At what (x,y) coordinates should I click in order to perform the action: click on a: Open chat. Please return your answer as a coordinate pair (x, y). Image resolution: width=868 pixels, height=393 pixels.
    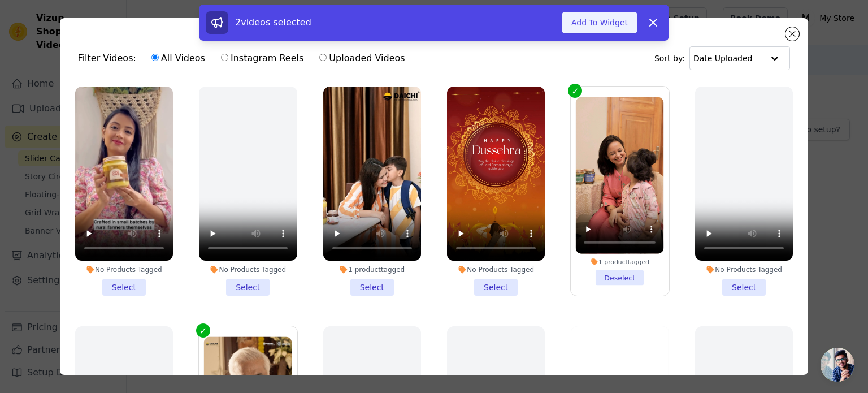
    Looking at the image, I should click on (837, 364).